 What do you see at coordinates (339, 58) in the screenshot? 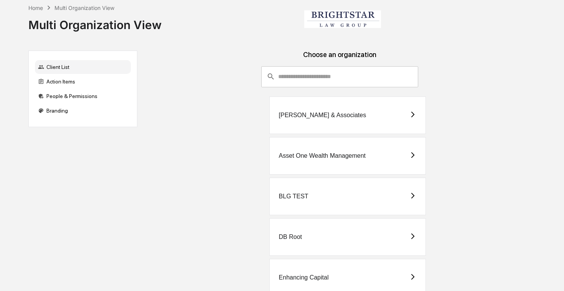
I see `div: Choose an organization` at bounding box center [339, 58].